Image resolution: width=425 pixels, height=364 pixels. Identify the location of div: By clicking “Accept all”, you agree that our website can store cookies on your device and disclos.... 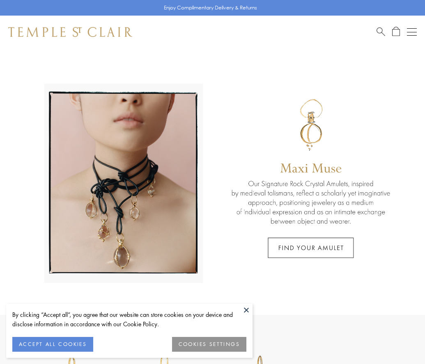
(129, 320).